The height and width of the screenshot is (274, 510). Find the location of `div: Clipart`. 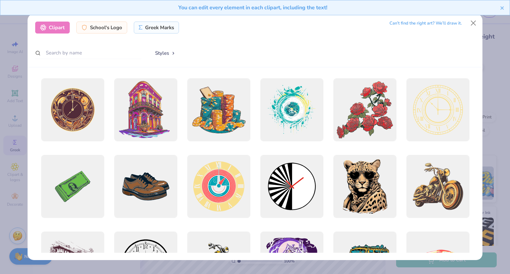

div: Clipart is located at coordinates (52, 28).